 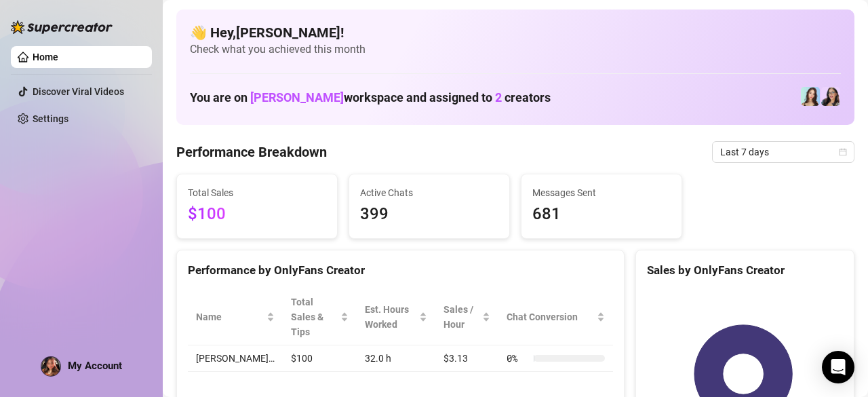 What do you see at coordinates (843, 152) in the screenshot?
I see `span: calendar` at bounding box center [843, 152].